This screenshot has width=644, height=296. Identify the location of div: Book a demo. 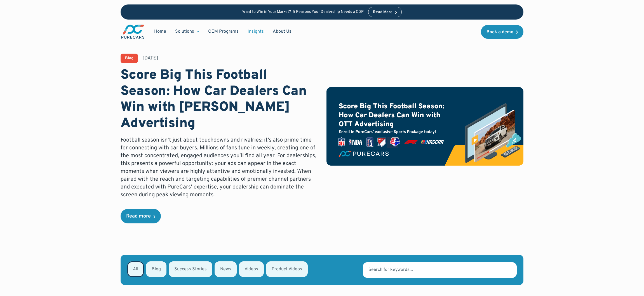
(500, 32).